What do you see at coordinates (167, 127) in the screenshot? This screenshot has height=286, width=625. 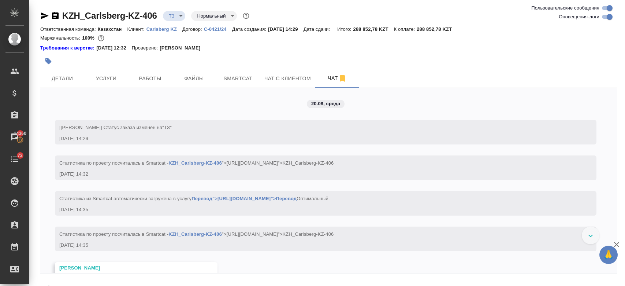 I see `span: "ТЗ"` at bounding box center [167, 127].